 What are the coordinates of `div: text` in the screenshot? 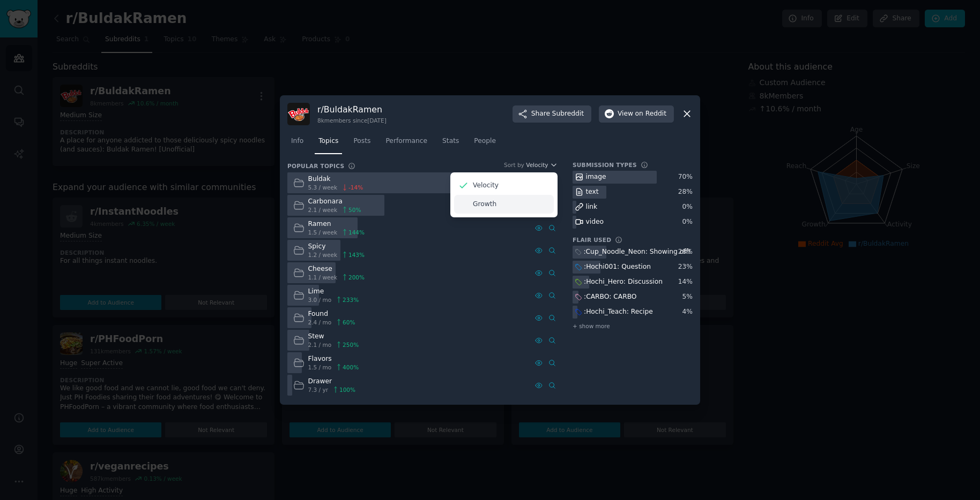 It's located at (592, 193).